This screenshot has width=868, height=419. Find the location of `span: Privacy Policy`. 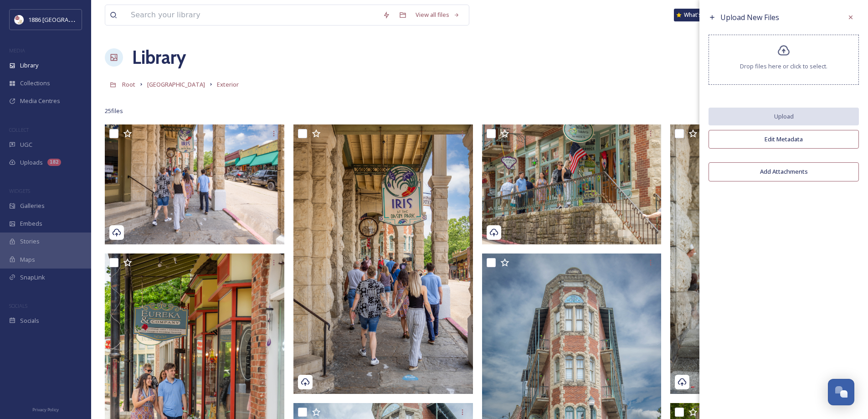

span: Privacy Policy is located at coordinates (46, 409).